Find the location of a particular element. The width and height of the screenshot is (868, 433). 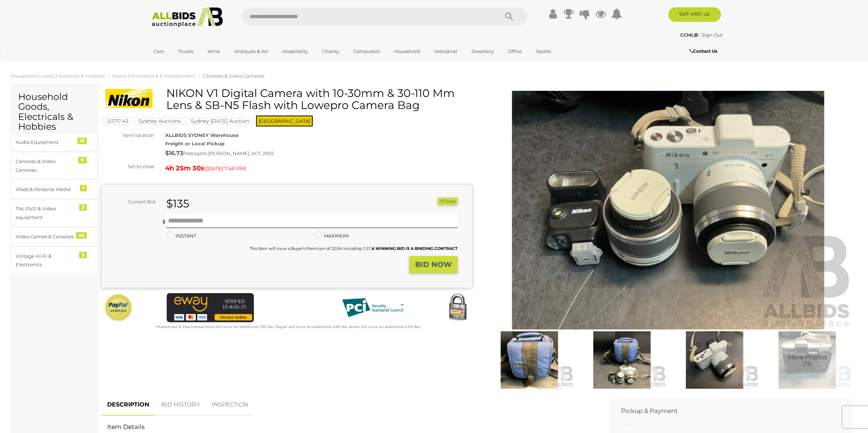

div: Postage is located at coordinates (319, 153).